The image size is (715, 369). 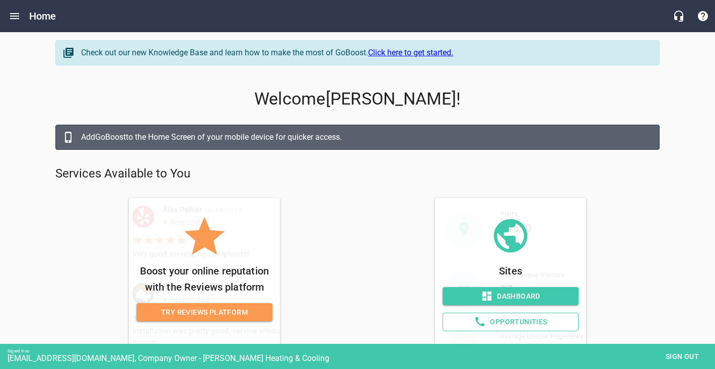 What do you see at coordinates (365, 53) in the screenshot?
I see `div: Check out our new Knowledge Base and learn how to make the most of GoBoost.` at bounding box center [365, 53].